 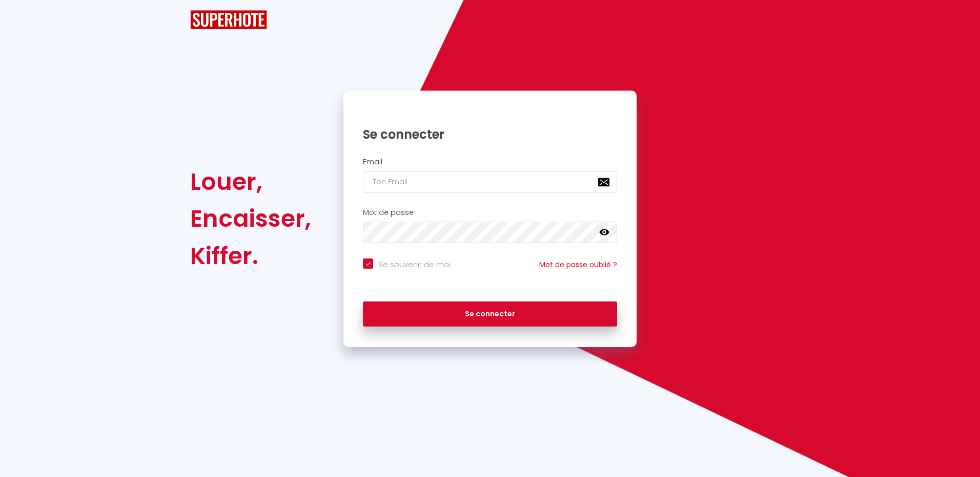 I want to click on div: Encaisser,, so click(x=251, y=218).